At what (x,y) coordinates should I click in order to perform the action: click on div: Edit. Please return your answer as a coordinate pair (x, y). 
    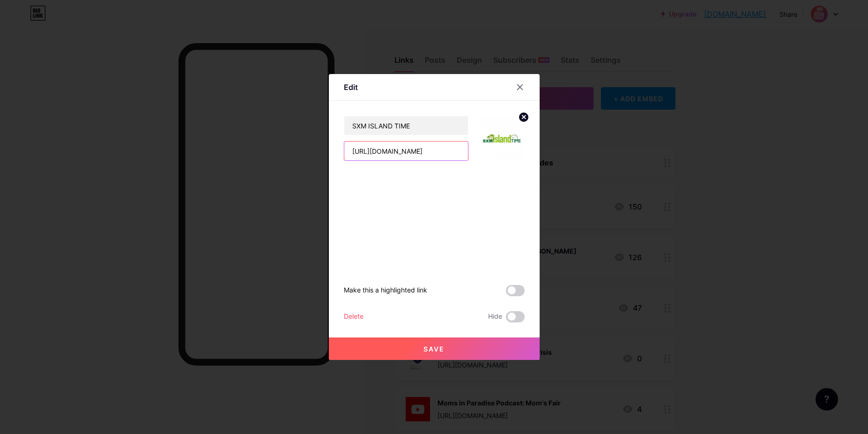
    Looking at the image, I should click on (351, 87).